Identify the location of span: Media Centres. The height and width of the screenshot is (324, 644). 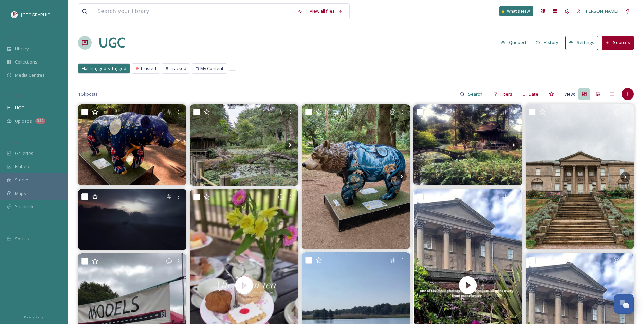
(30, 75).